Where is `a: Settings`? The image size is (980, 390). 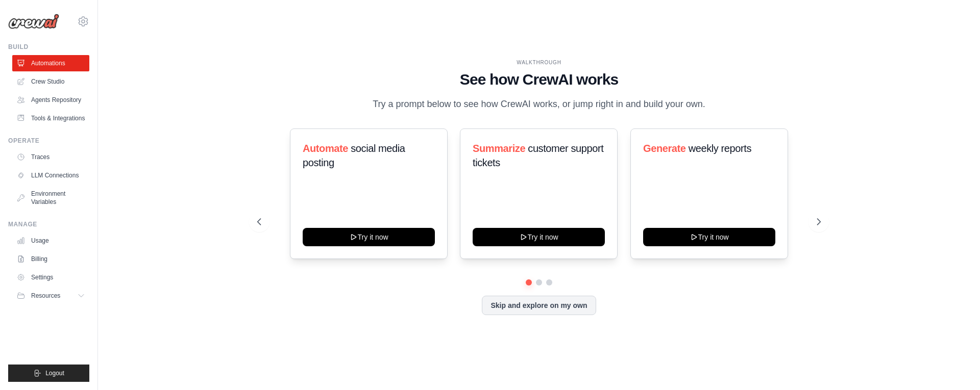 a: Settings is located at coordinates (51, 277).